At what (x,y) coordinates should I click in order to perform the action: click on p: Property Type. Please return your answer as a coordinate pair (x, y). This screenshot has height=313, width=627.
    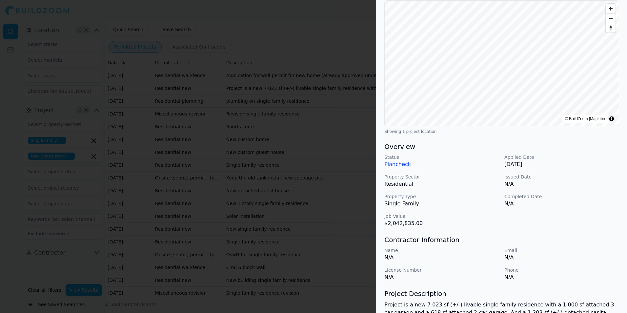
    Looking at the image, I should click on (442, 196).